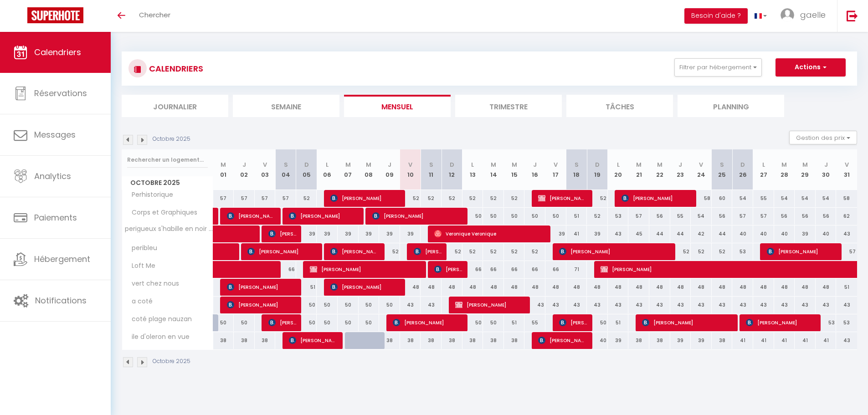  Describe the element at coordinates (722, 165) in the screenshot. I see `abbr: S` at that location.